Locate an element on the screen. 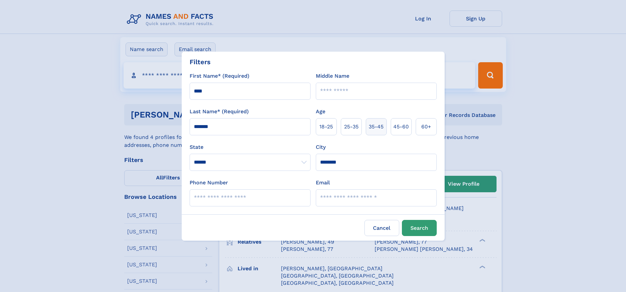 Image resolution: width=626 pixels, height=292 pixels. label: Age is located at coordinates (321, 111).